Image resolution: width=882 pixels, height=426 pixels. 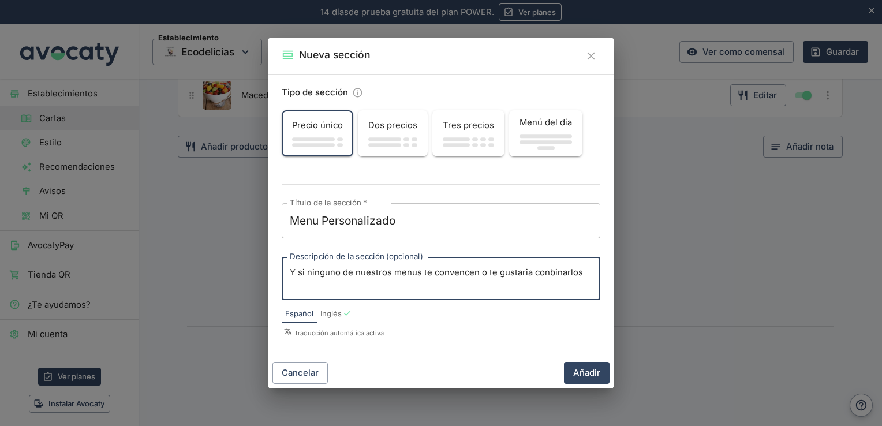 I want to click on h2: Nueva sección, so click(x=335, y=55).